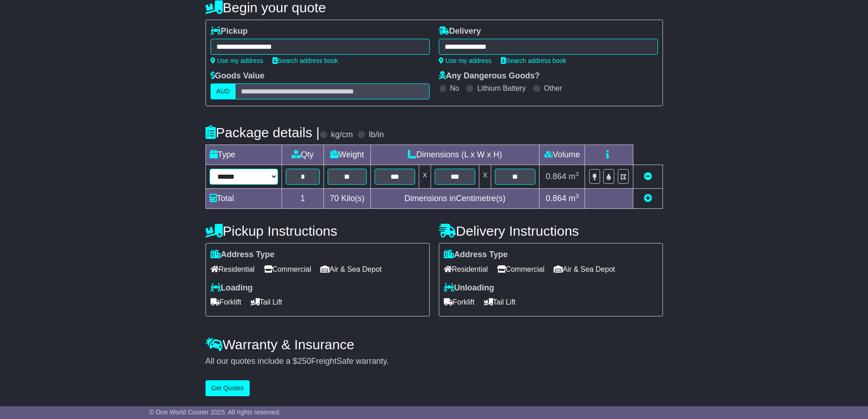 This screenshot has width=868, height=419. Describe the element at coordinates (262, 132) in the screenshot. I see `h4: Package details |` at that location.